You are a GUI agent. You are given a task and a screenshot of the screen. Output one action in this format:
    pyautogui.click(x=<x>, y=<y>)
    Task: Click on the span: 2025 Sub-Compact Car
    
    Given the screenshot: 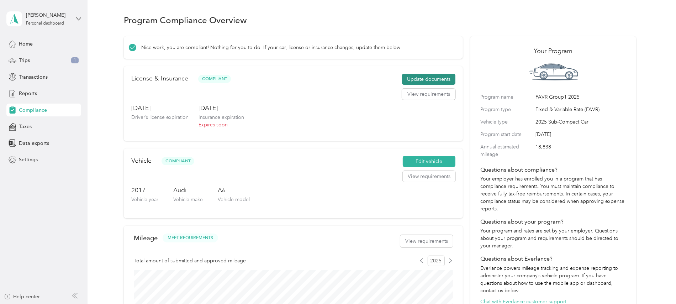 What is the action you would take?
    pyautogui.click(x=580, y=122)
    